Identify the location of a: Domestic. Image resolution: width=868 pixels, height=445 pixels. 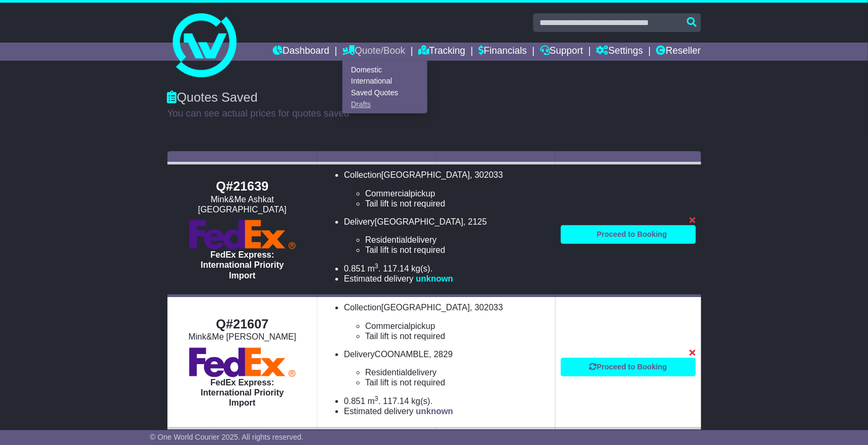
(385, 70).